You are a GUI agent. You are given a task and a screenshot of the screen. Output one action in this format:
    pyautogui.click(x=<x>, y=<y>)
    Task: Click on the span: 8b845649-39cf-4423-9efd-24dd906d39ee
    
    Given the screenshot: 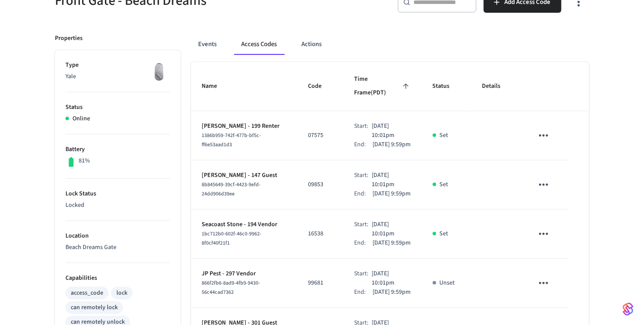 What is the action you would take?
    pyautogui.click(x=231, y=189)
    